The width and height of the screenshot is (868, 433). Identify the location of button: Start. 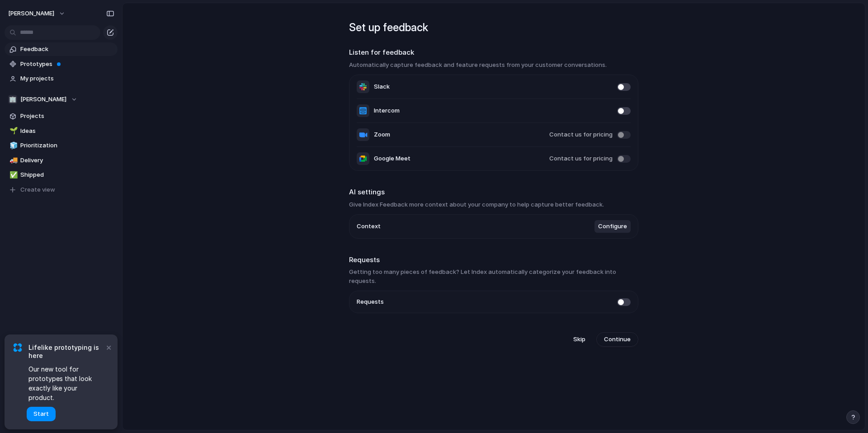
(41, 414).